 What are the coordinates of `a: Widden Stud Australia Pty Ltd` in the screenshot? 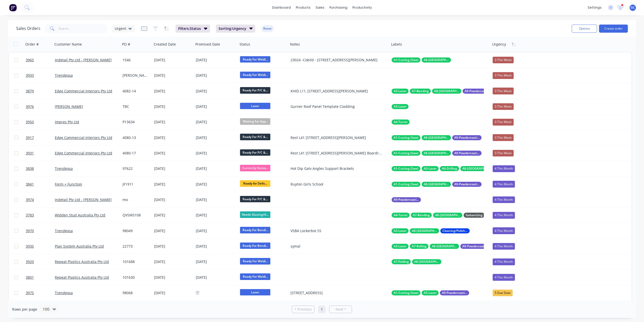 It's located at (80, 215).